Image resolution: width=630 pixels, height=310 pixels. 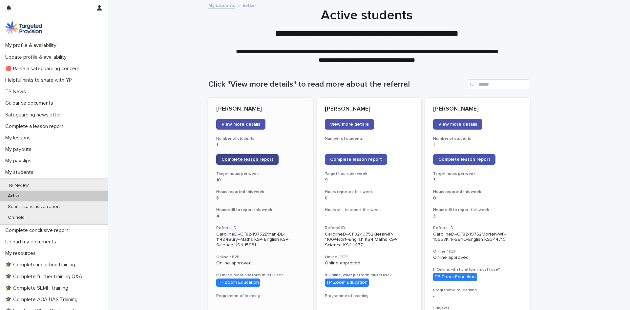 What do you see at coordinates (20, 161) in the screenshot?
I see `p: My payslips` at bounding box center [20, 161].